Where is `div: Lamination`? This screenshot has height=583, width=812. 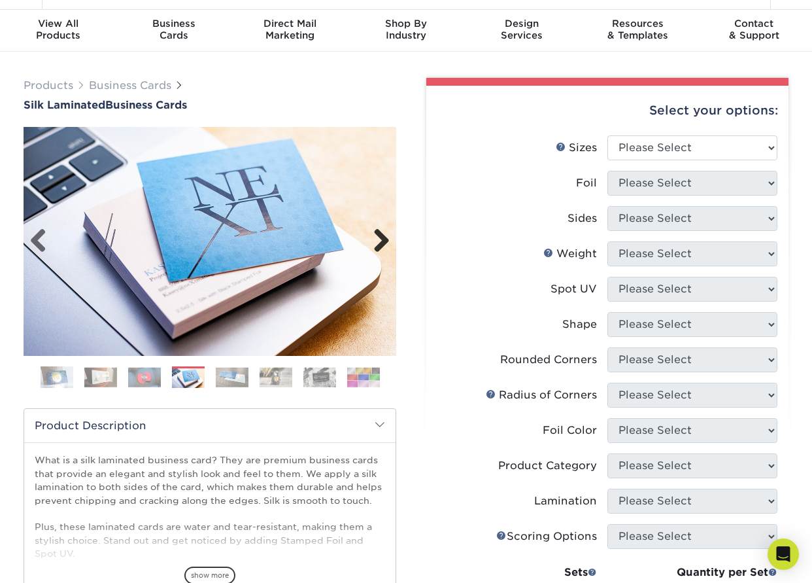
div: Lamination is located at coordinates (566, 501).